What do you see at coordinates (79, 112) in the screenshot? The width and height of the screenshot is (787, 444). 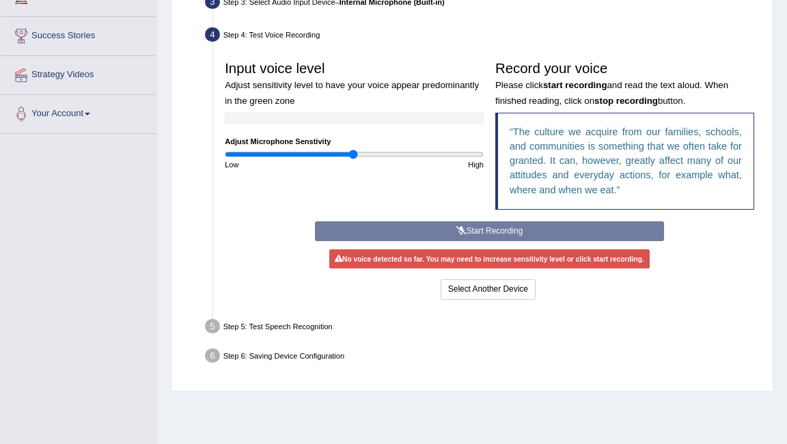 I see `a: Your Account` at bounding box center [79, 112].